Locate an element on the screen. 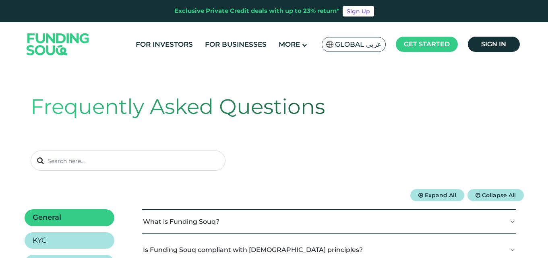 Image resolution: width=548 pixels, height=258 pixels. a: For Businesses is located at coordinates (236, 44).